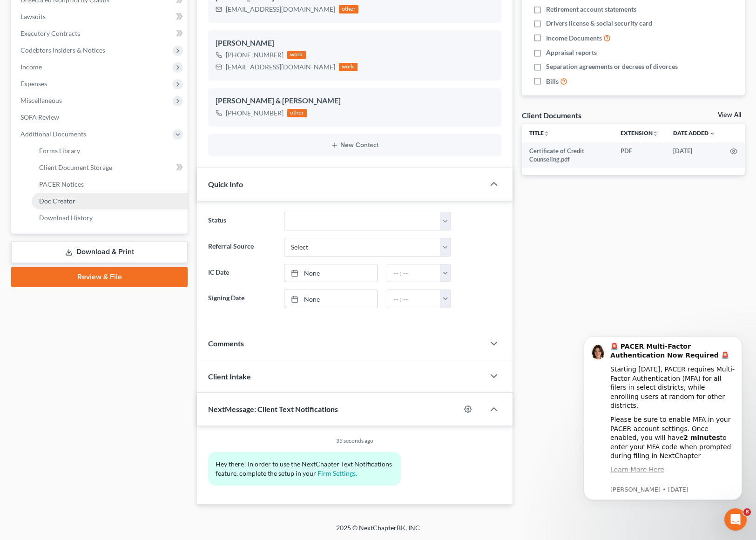  I want to click on div: Please be sure to enable MFA in your PACER account settings. Once enabled, you will have to enter..., so click(103, 116).